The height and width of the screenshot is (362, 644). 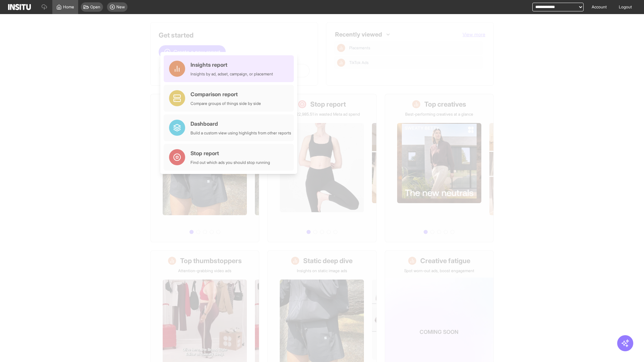 I want to click on div: Insights report, so click(x=232, y=64).